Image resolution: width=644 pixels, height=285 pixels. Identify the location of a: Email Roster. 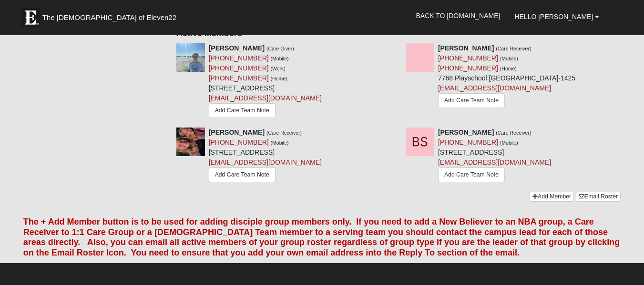
(598, 197).